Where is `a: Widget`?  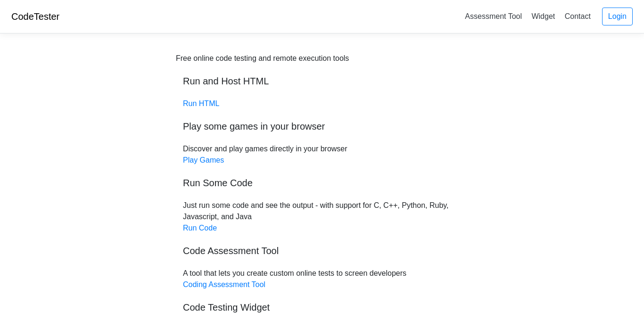 a: Widget is located at coordinates (543, 16).